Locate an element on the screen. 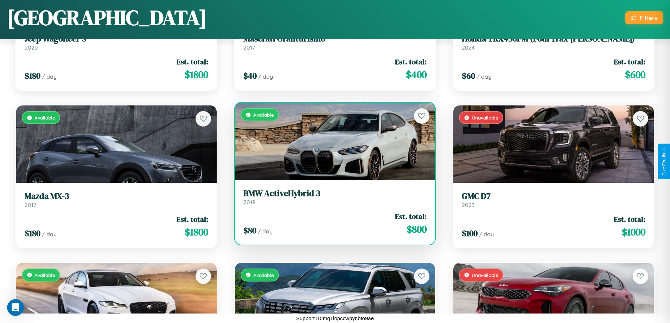  button: Filters is located at coordinates (644, 18).